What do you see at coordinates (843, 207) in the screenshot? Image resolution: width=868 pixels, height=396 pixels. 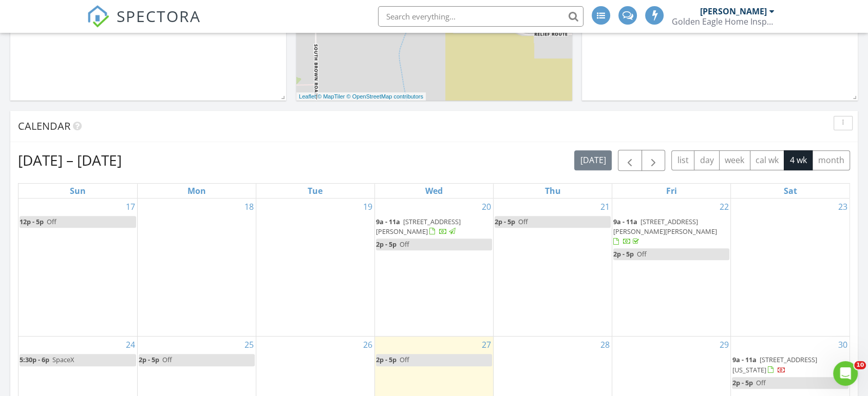 I see `a: Go to August 23, 2025` at bounding box center [843, 207].